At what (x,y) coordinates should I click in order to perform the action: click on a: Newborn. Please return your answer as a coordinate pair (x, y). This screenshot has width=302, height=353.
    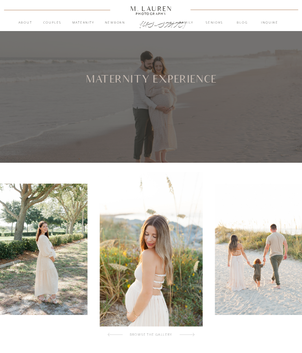
    Looking at the image, I should click on (115, 23).